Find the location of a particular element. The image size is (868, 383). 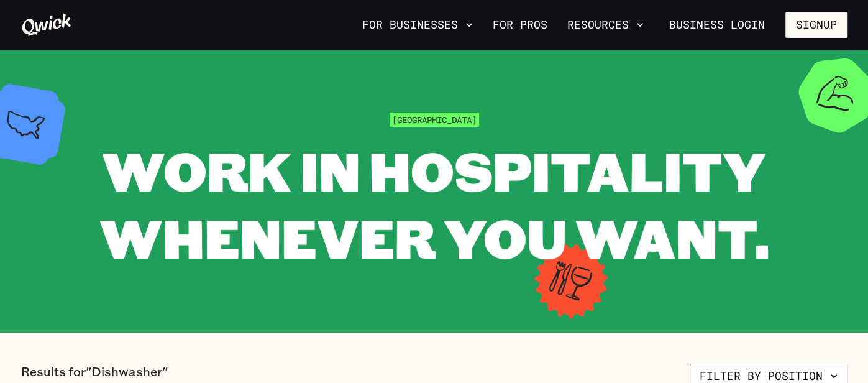

button: For Businesses is located at coordinates (418, 25).